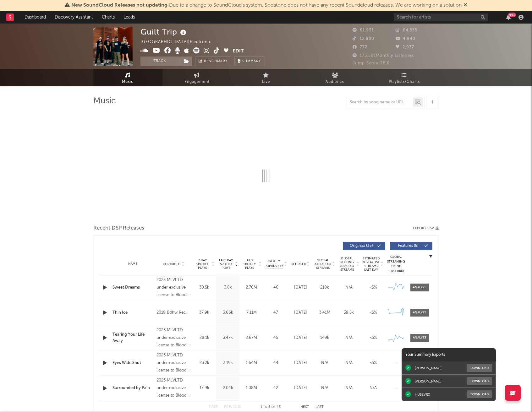  I want to click on div: Eyes Wide Shut, so click(133, 363).